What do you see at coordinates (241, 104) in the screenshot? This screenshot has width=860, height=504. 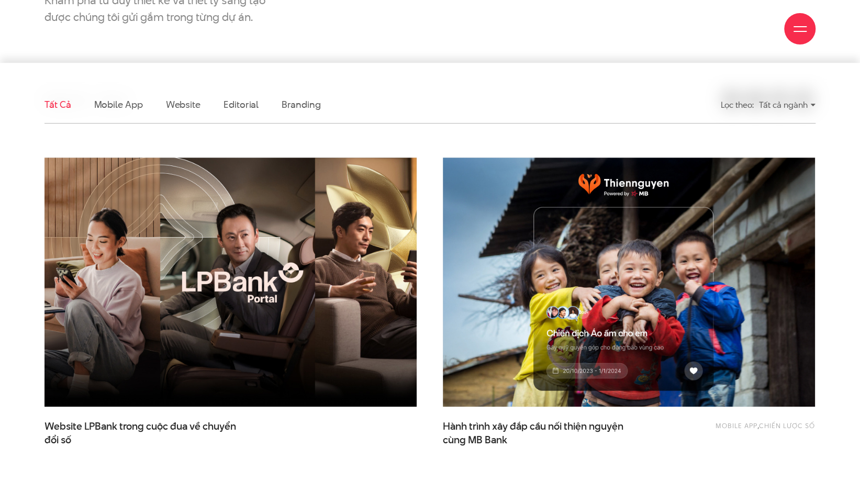 I see `a: Editorial` at bounding box center [241, 104].